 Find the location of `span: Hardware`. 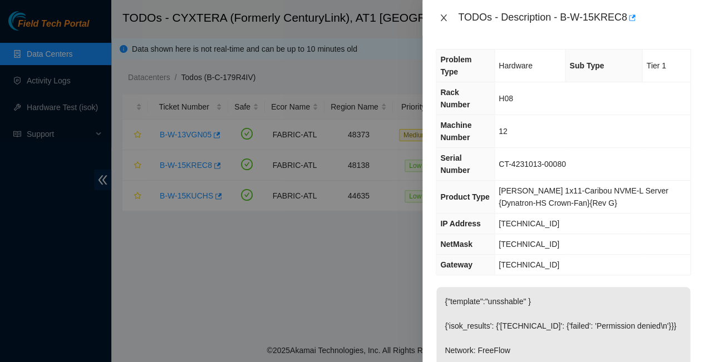

span: Hardware is located at coordinates (515, 66).